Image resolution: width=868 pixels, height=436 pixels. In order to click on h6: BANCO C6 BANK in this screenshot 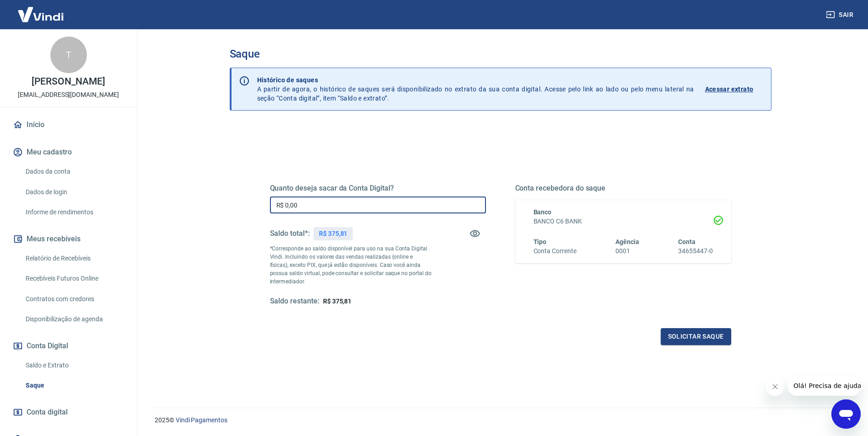, I will do `click(623, 221)`.